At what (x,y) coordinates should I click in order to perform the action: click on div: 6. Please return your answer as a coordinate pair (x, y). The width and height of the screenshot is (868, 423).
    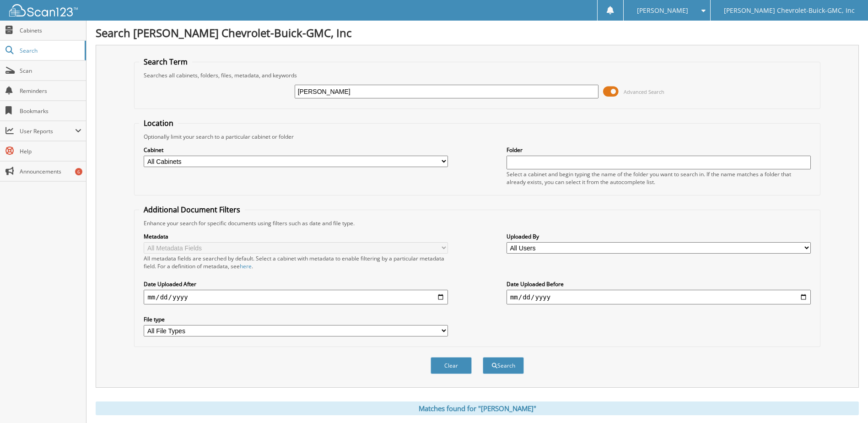
    Looking at the image, I should click on (79, 172).